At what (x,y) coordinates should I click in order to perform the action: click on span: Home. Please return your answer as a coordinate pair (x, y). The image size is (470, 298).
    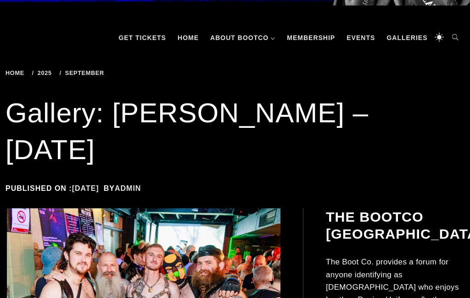
    Looking at the image, I should click on (17, 73).